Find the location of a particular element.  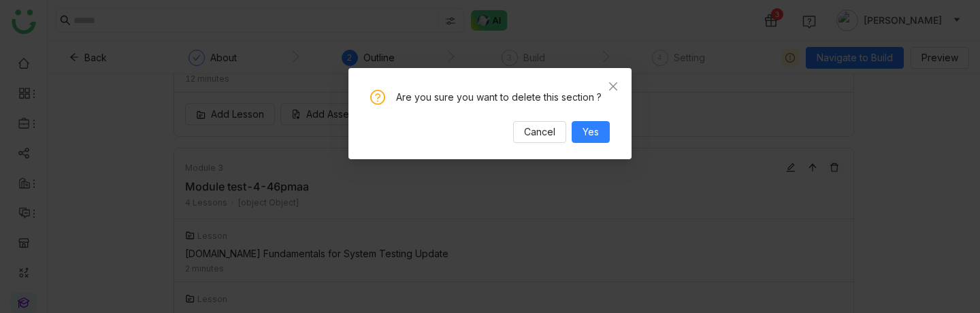

button: Close is located at coordinates (613, 86).